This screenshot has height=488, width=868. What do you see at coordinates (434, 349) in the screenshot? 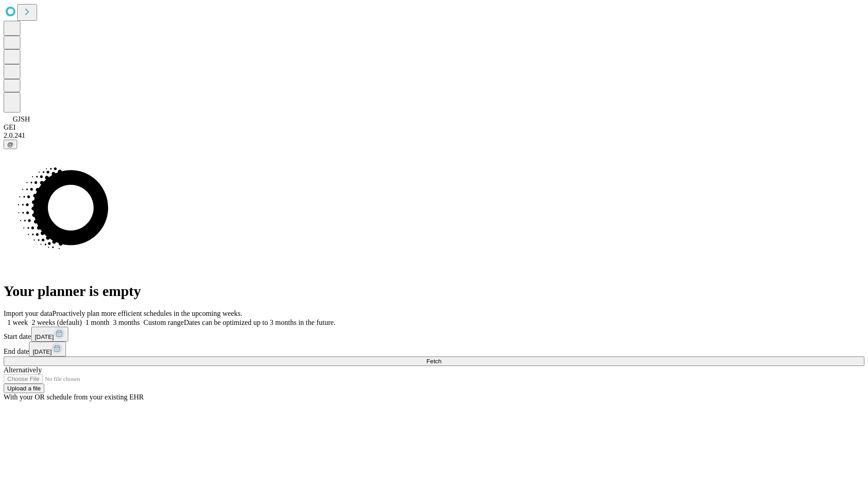
I see `div: End date` at bounding box center [434, 349].